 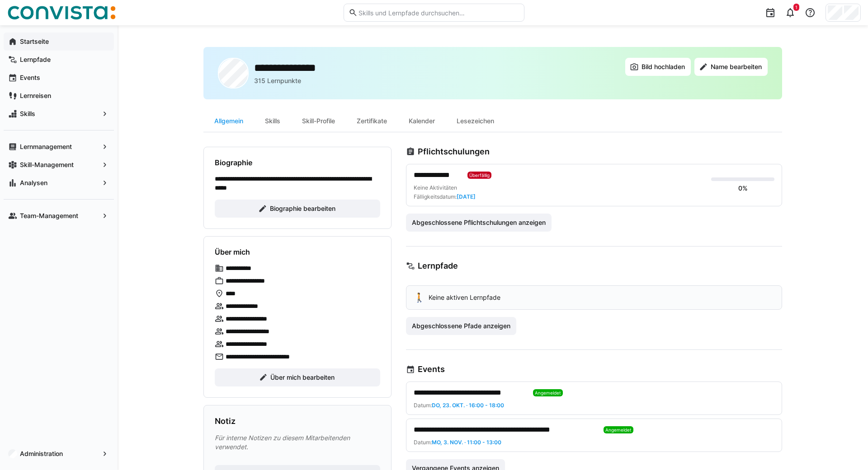 What do you see at coordinates (736, 67) in the screenshot?
I see `span: Name bearbeiten` at bounding box center [736, 67].